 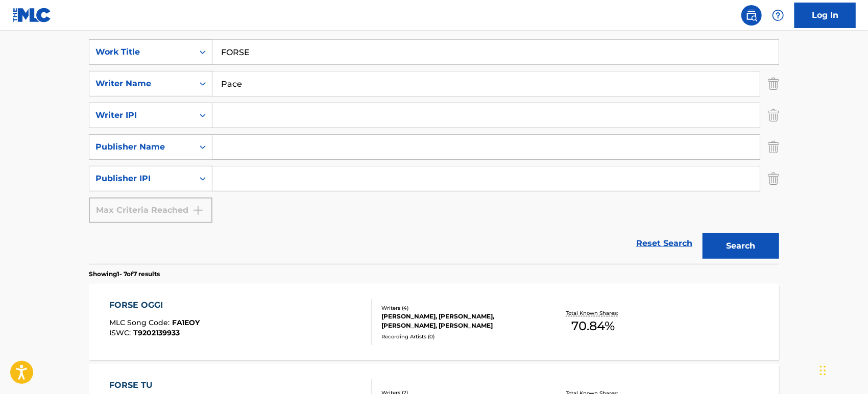 What do you see at coordinates (593, 313) in the screenshot?
I see `p: Total Known Shares:` at bounding box center [593, 313].